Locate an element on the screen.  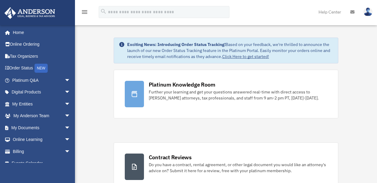
a: menu is located at coordinates (85, 13).